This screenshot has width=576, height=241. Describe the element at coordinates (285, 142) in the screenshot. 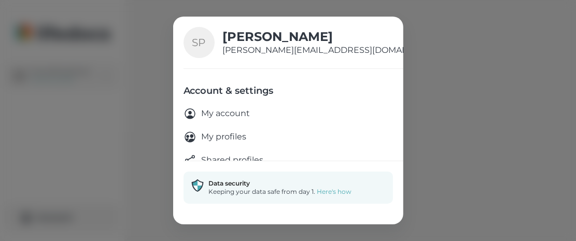

I see `a: My profiles` at that location.